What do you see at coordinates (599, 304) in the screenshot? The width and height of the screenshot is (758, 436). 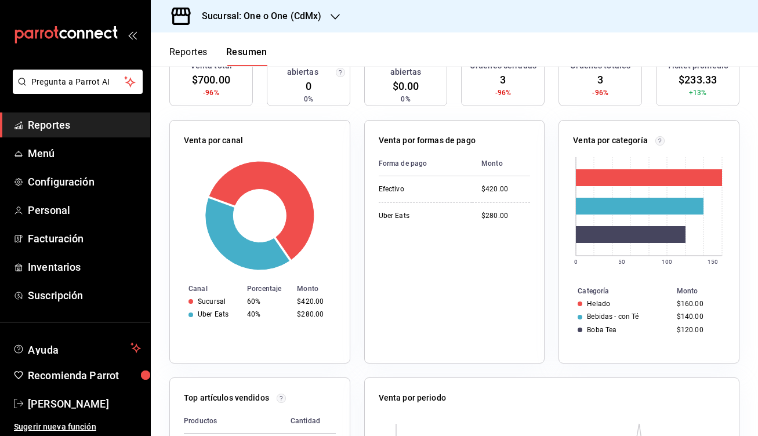 I see `div: Helado` at bounding box center [599, 304].